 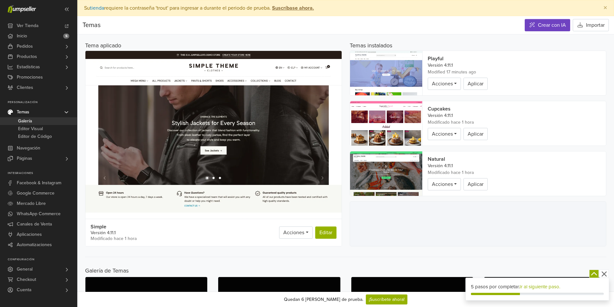 I want to click on a: Ir al siguiente paso., so click(x=539, y=287).